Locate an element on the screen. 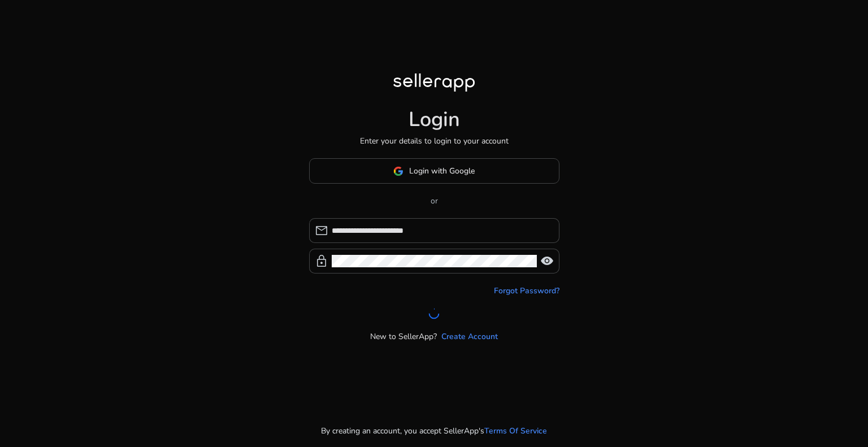 The height and width of the screenshot is (447, 868). p: New to SellerApp? is located at coordinates (403, 336).